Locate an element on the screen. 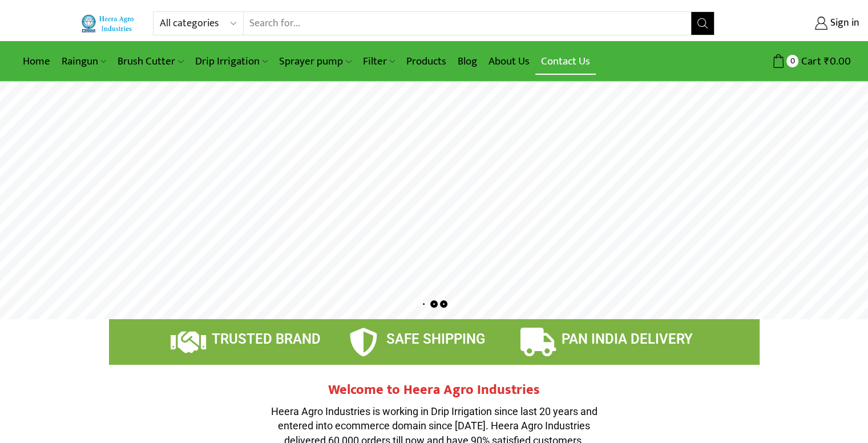 Image resolution: width=868 pixels, height=443 pixels. a: Home is located at coordinates (37, 61).